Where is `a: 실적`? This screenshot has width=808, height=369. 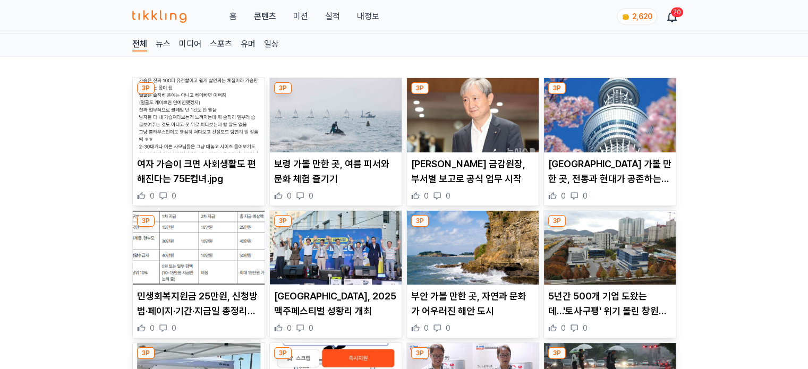 a: 실적 is located at coordinates (332, 16).